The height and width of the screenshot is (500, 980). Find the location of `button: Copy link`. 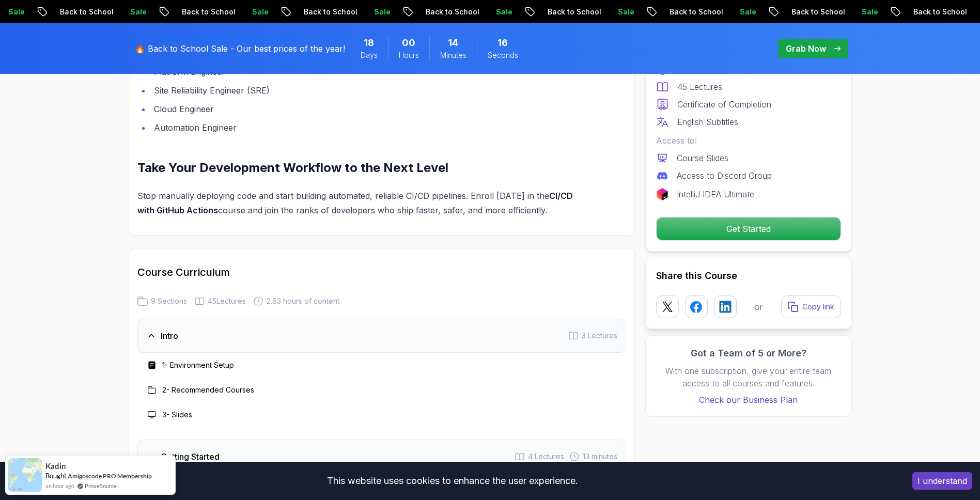

button: Copy link is located at coordinates (811, 307).